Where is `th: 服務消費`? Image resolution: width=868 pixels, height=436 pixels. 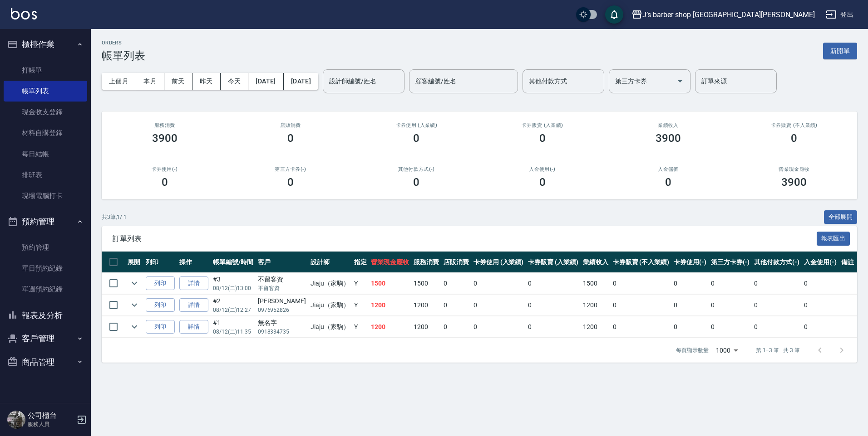
th: 服務消費 is located at coordinates (426, 262).